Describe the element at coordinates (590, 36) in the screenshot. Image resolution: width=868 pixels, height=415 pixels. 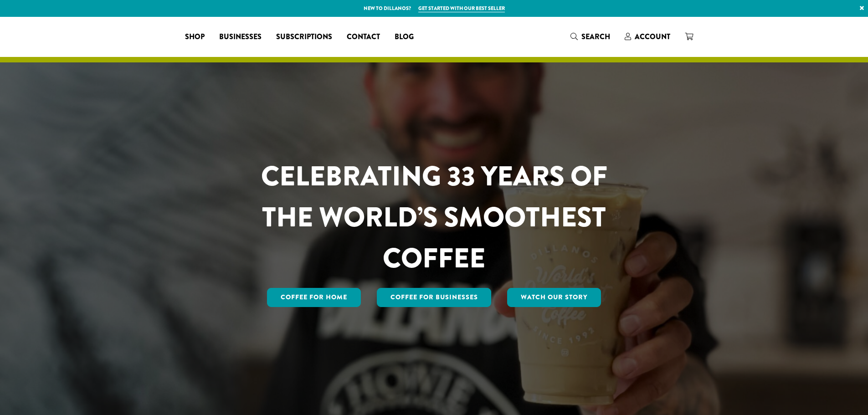
I see `a: Search` at that location.